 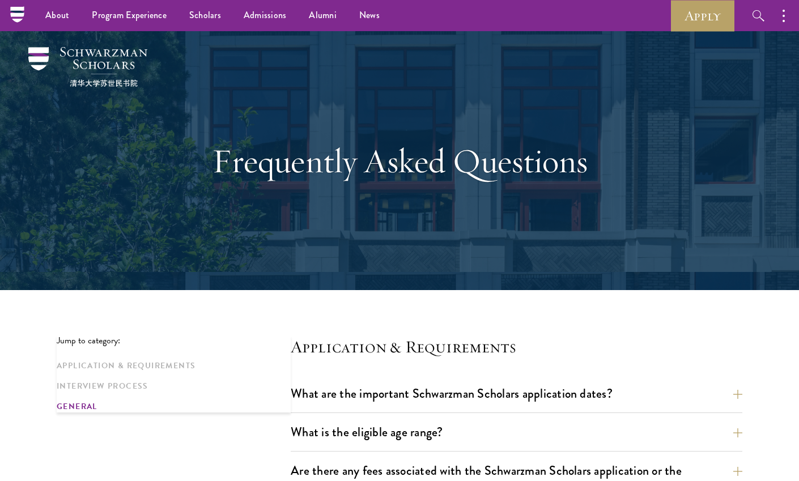 I want to click on a: Application & Requirements, so click(x=170, y=366).